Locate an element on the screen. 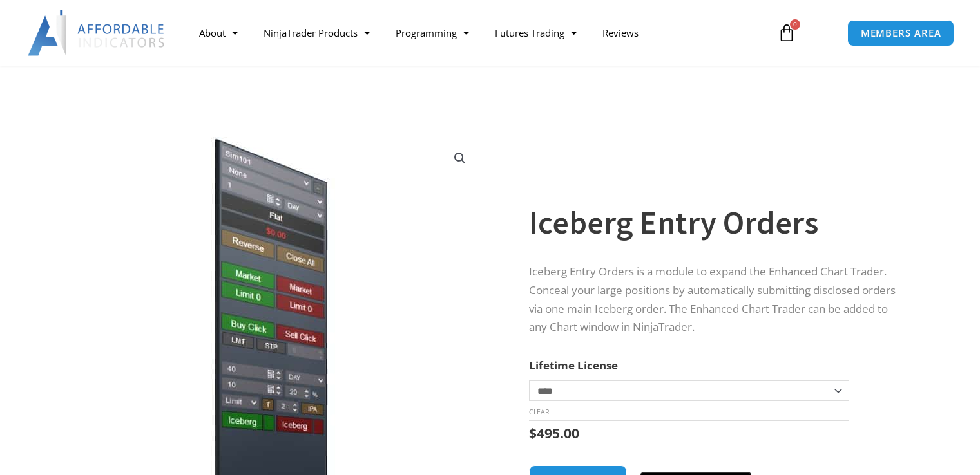  a: MEMBERS AREA is located at coordinates (901, 33).